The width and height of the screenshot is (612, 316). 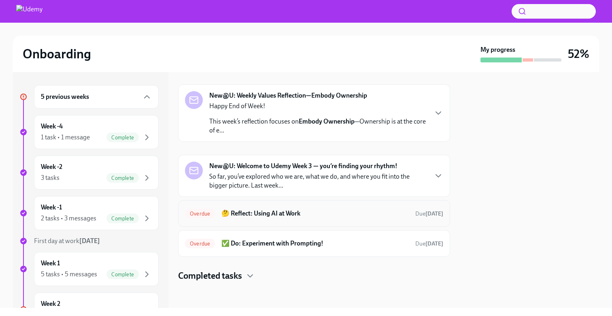 What do you see at coordinates (52, 126) in the screenshot?
I see `h6: Week -4` at bounding box center [52, 126].